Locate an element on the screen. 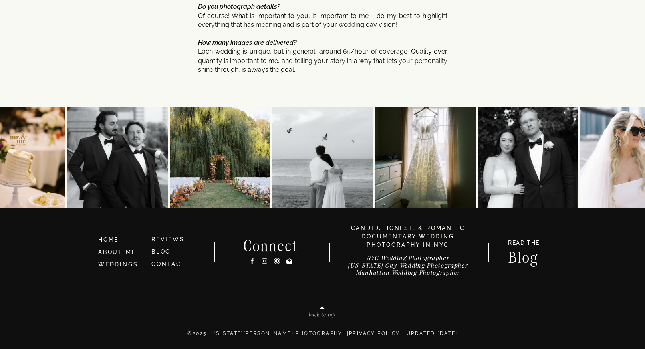 This screenshot has width=645, height=349. a: Blog is located at coordinates (523, 256).